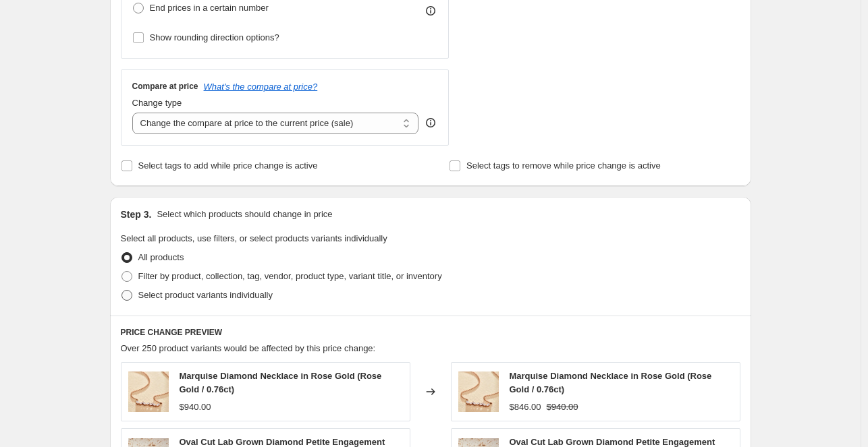  I want to click on h3: Compare at price, so click(166, 87).